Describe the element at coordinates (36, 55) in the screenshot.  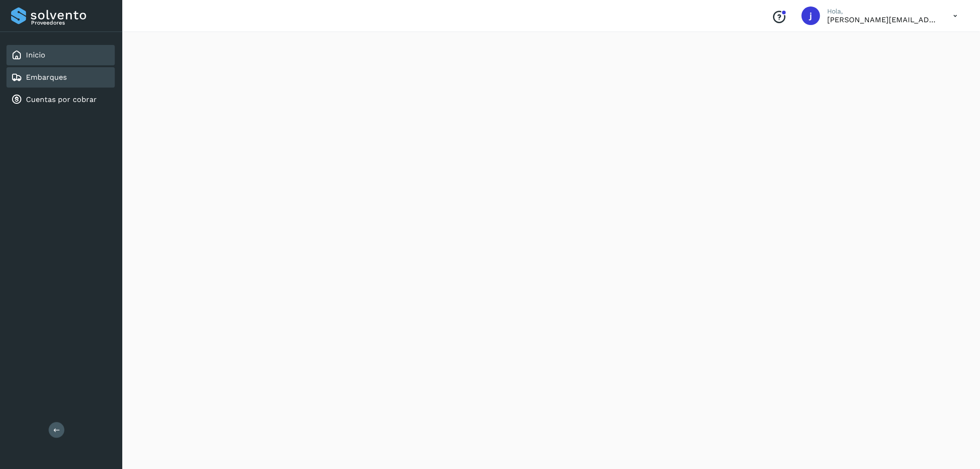
I see `a: Inicio` at that location.